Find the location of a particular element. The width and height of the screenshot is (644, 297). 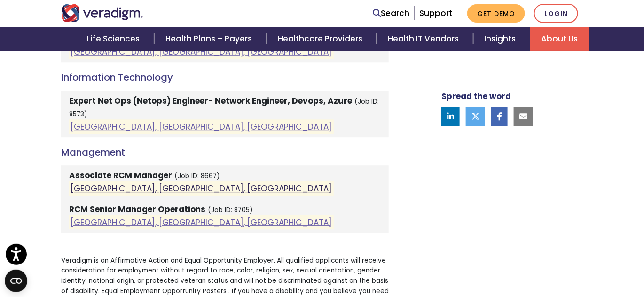

a: Support is located at coordinates (436, 13).